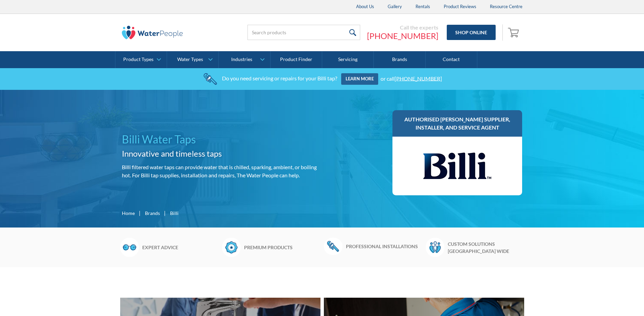 The height and width of the screenshot is (316, 644). What do you see at coordinates (244, 59) in the screenshot?
I see `a: Industries` at bounding box center [244, 59].